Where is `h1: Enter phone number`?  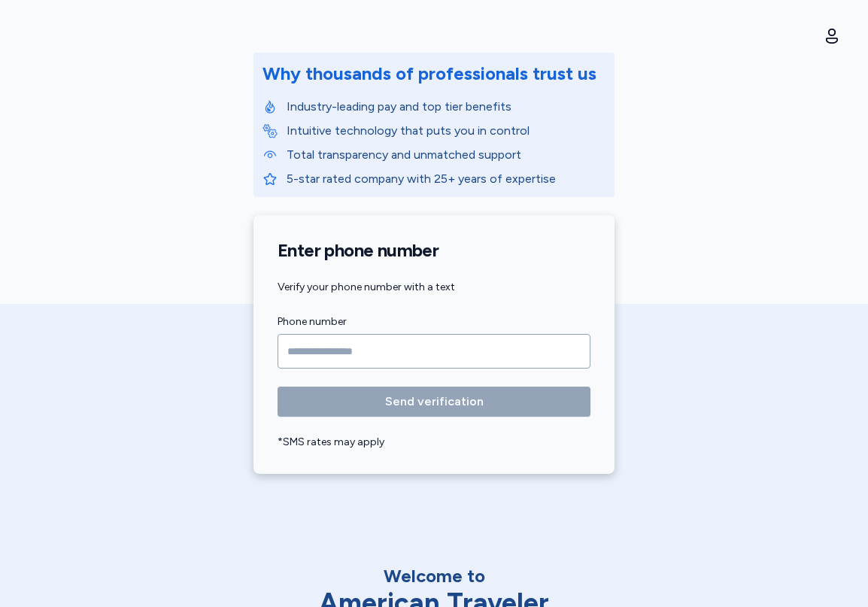 h1: Enter phone number is located at coordinates (434, 251).